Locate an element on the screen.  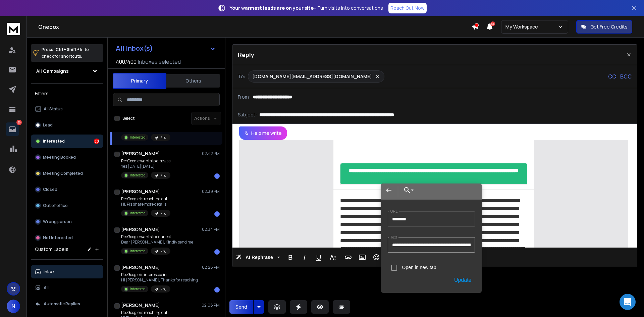
p: Press to check for shortcuts. is located at coordinates (65, 53).